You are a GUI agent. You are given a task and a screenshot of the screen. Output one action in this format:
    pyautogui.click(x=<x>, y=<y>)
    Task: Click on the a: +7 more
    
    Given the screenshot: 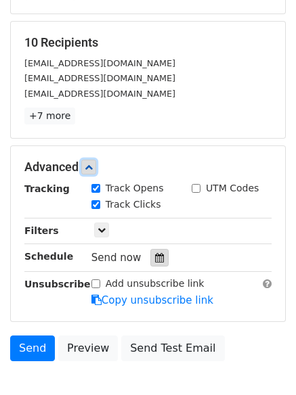 What is the action you would take?
    pyautogui.click(x=49, y=116)
    